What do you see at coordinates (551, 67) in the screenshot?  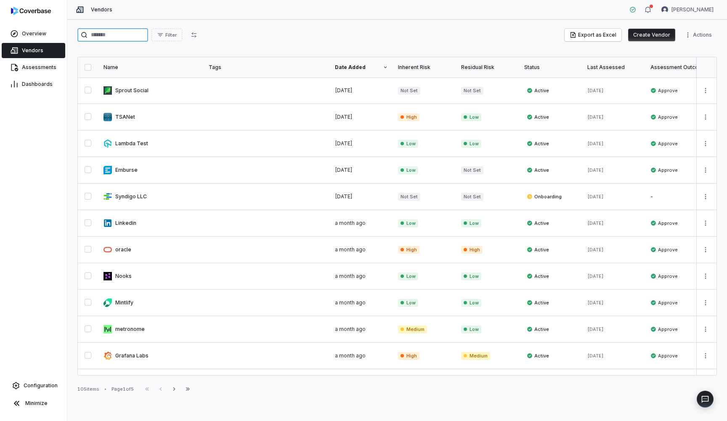 I see `div: Status` at bounding box center [551, 67].